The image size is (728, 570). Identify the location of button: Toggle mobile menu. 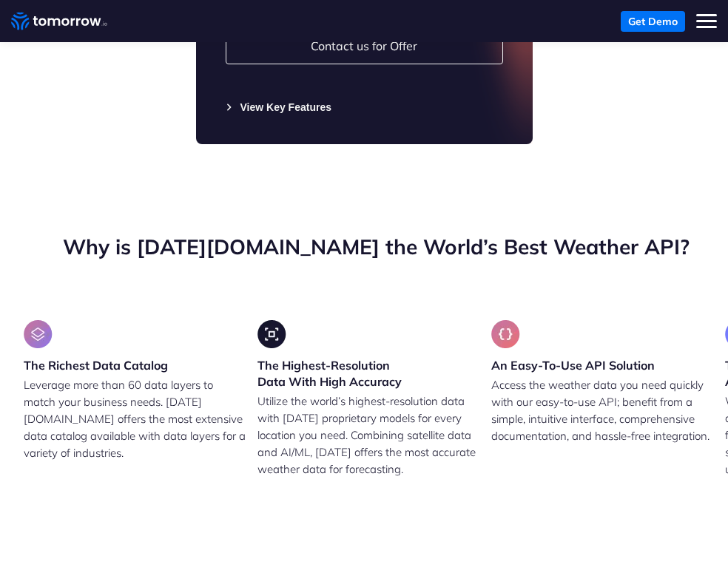
(706, 22).